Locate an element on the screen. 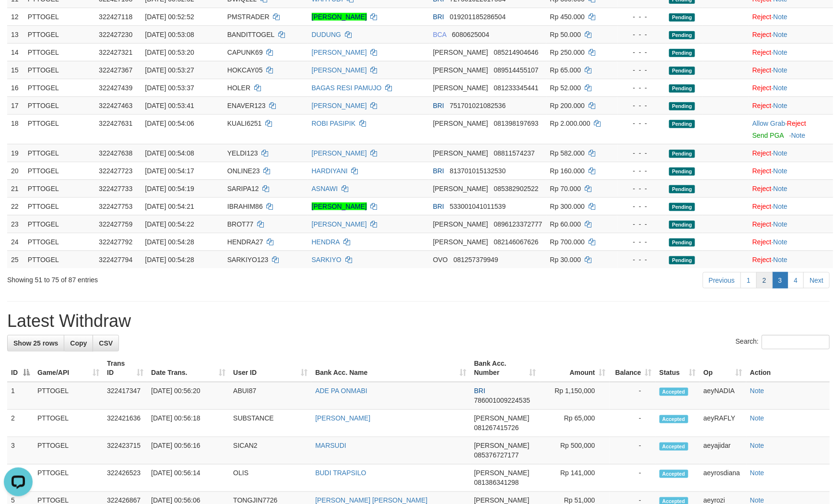 The width and height of the screenshot is (837, 504). span: 322427367 is located at coordinates (115, 70).